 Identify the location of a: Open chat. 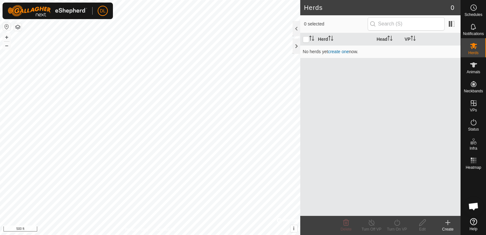
(474, 206).